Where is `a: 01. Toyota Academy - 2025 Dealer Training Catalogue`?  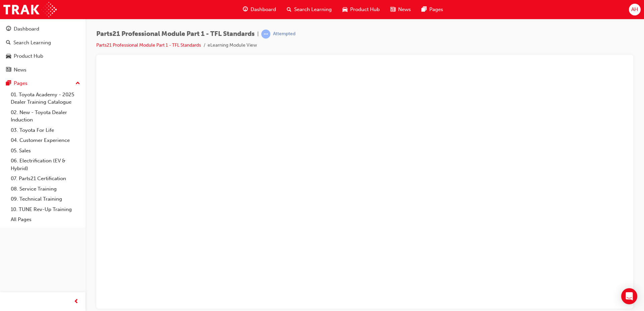 a: 01. Toyota Academy - 2025 Dealer Training Catalogue is located at coordinates (45, 98).